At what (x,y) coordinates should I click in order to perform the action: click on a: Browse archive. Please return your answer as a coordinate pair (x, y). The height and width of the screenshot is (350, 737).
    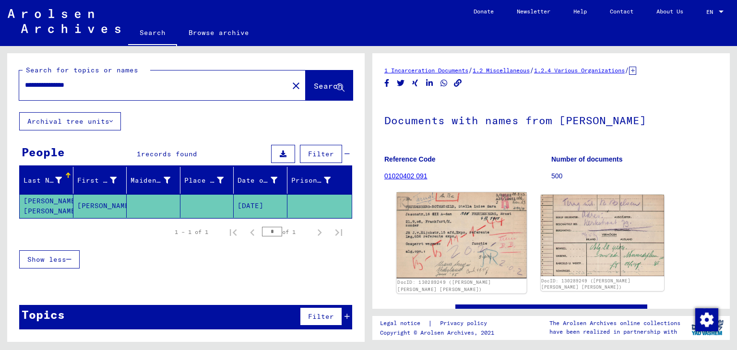
    Looking at the image, I should click on (219, 33).